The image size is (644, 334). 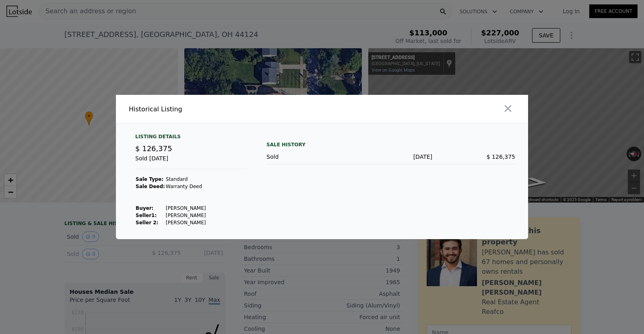 I want to click on strong: Sale Deed:, so click(x=150, y=186).